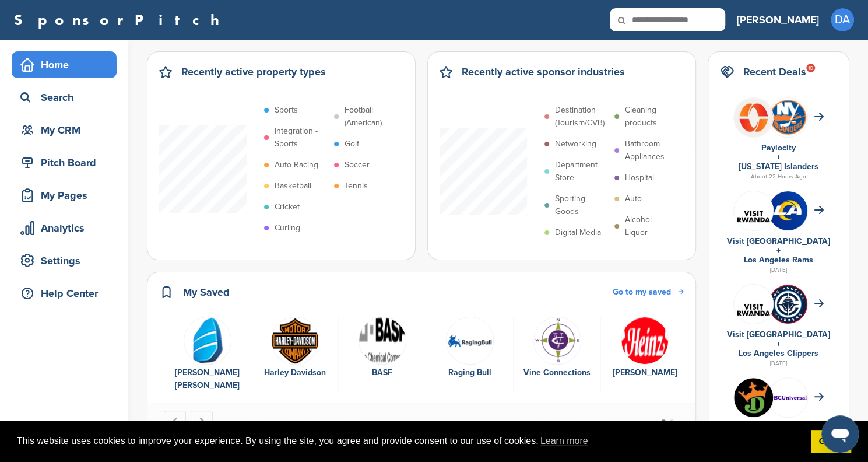 This screenshot has width=868, height=462. Describe the element at coordinates (67, 293) in the screenshot. I see `div: Help Center` at that location.